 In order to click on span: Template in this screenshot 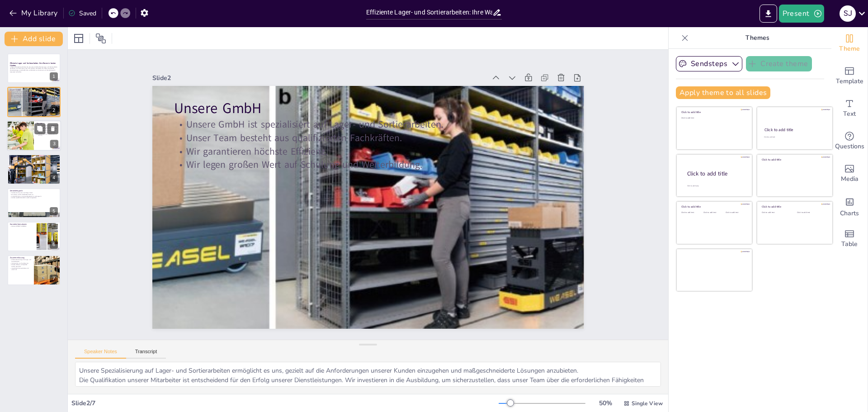, I will do `click(849, 81)`.